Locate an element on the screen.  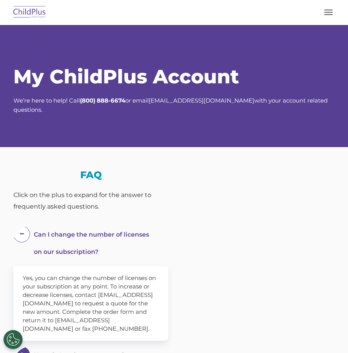
h3: FAQ is located at coordinates (91, 175).